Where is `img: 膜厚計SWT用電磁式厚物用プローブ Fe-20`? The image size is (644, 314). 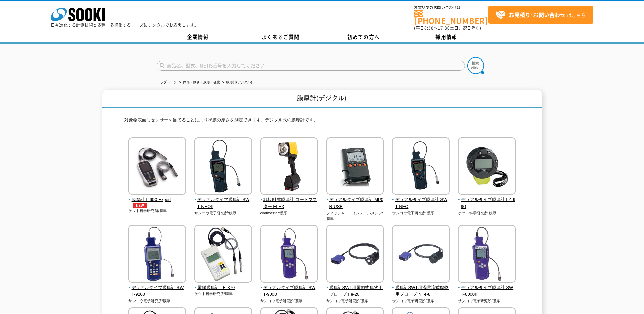
img: 膜厚計SWT用電磁式厚物用プローブ Fe-20 is located at coordinates (355, 255).